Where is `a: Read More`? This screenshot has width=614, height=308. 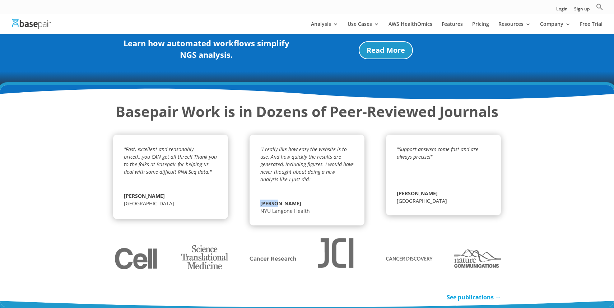
a: Read More is located at coordinates (386, 50).